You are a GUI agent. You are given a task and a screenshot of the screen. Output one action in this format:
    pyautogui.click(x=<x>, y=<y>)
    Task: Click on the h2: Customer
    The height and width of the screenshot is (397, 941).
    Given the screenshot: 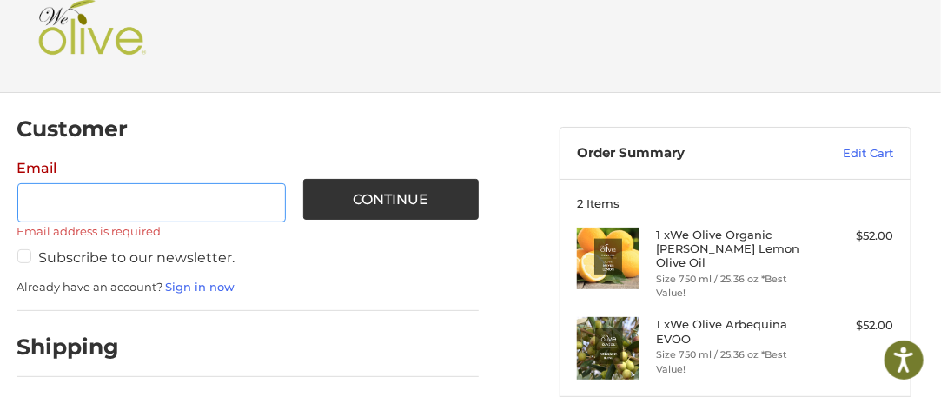 What is the action you would take?
    pyautogui.click(x=73, y=129)
    